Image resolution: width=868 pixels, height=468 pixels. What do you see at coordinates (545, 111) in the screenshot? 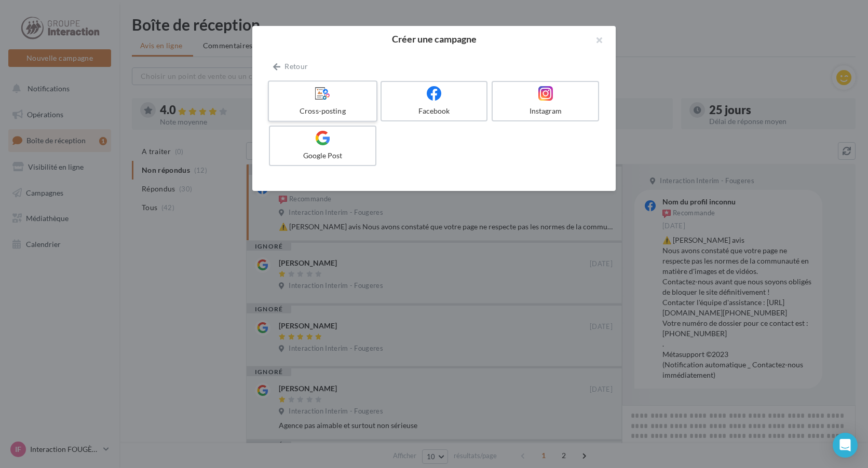
I see `div: Instagram` at bounding box center [545, 111].